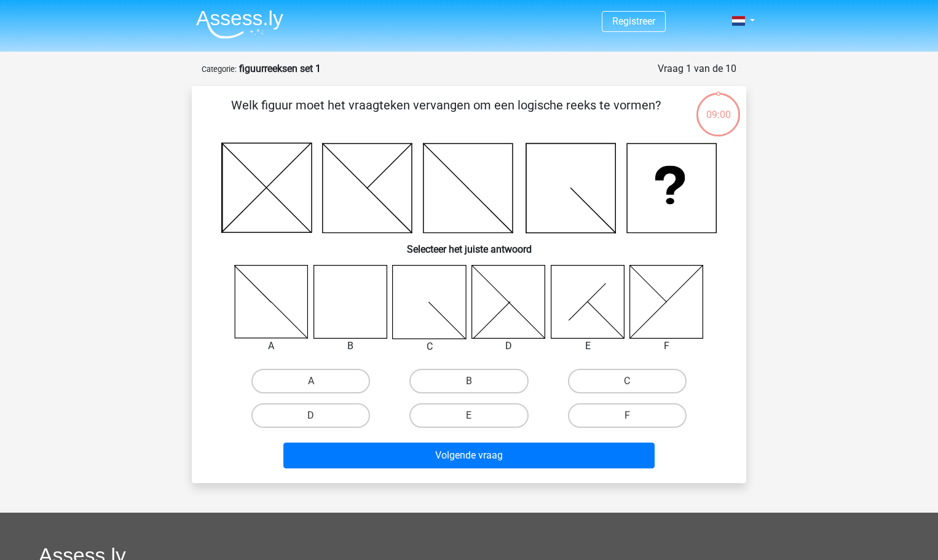 The width and height of the screenshot is (938, 560). What do you see at coordinates (271, 346) in the screenshot?
I see `div: A` at bounding box center [271, 346].